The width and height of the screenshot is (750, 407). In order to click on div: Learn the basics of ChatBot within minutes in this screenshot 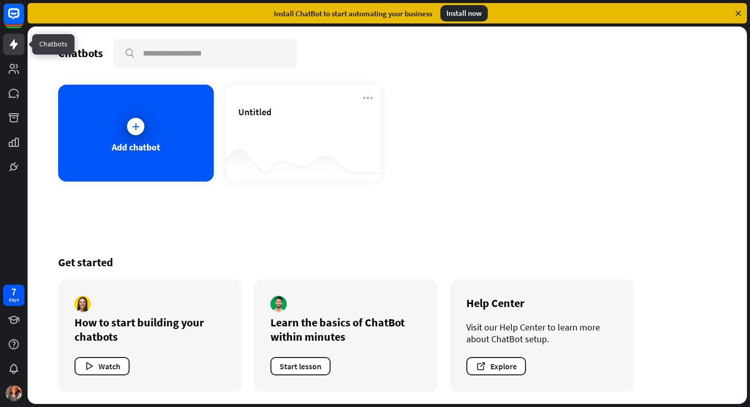, I will do `click(346, 330)`.